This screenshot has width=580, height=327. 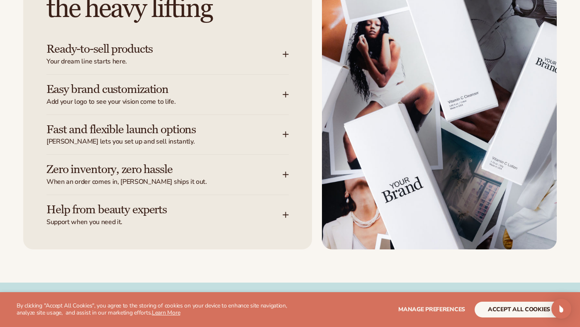 What do you see at coordinates (156, 310) in the screenshot?
I see `p: By clicking "Accept All Cookies", you agree to the storing of cookies on your device to enhance s...` at bounding box center [156, 310].